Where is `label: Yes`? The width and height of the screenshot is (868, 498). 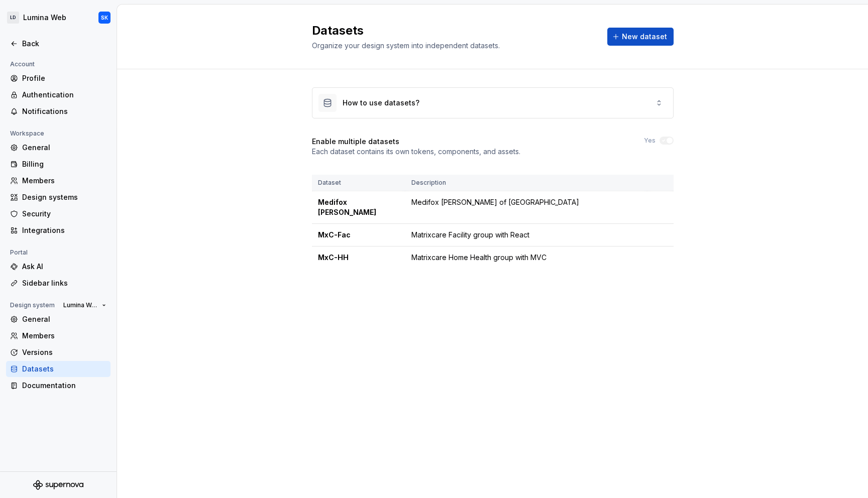 label: Yes is located at coordinates (650, 141).